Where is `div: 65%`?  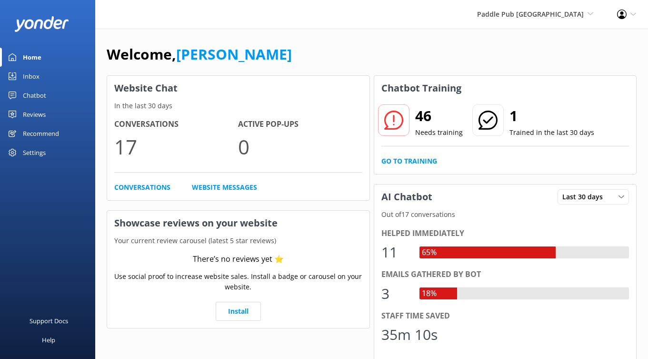
div: 65% is located at coordinates (429, 253).